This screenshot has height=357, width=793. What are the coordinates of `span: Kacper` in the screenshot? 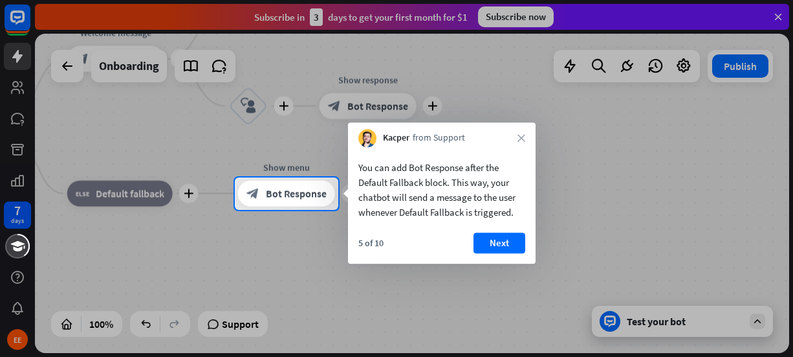 It's located at (396, 138).